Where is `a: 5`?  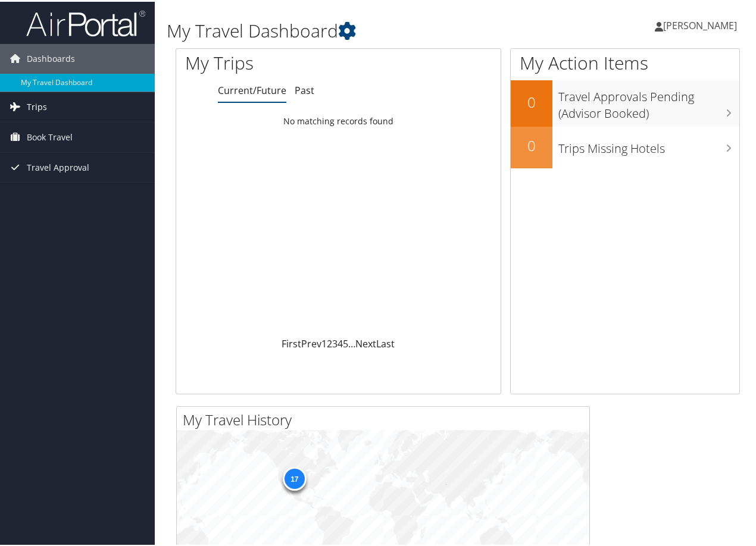
a: 5 is located at coordinates (345, 342).